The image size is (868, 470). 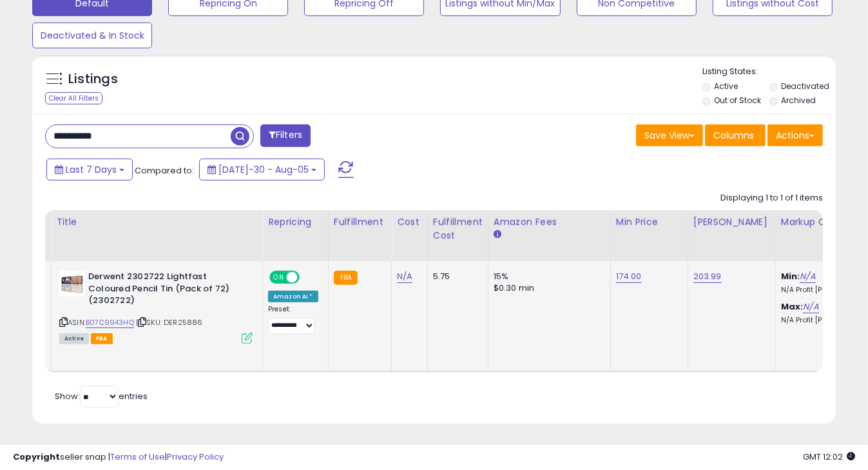 What do you see at coordinates (547, 289) in the screenshot?
I see `div: $0.30 min` at bounding box center [547, 289].